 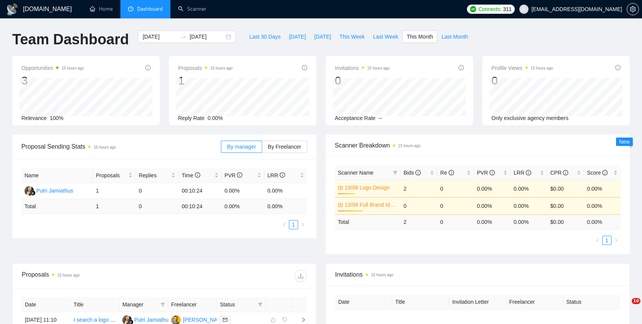 What do you see at coordinates (419, 222) in the screenshot?
I see `td: 2` at bounding box center [419, 222].